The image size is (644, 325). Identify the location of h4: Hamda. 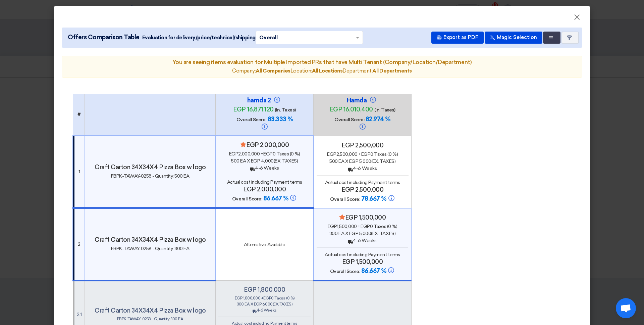
(363, 100).